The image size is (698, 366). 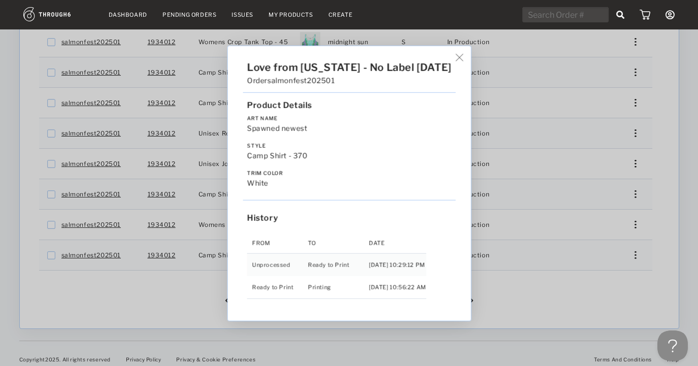 I want to click on th: Date, so click(x=397, y=243).